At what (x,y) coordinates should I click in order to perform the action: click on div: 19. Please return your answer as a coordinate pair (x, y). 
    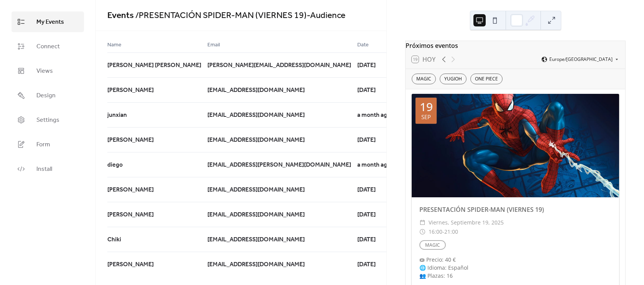
    Looking at the image, I should click on (426, 107).